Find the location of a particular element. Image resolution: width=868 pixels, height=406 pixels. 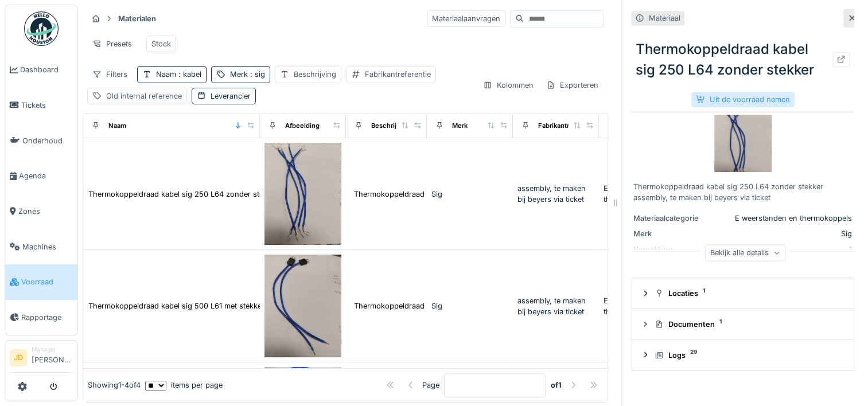

a: Dashboard is located at coordinates (41, 70).